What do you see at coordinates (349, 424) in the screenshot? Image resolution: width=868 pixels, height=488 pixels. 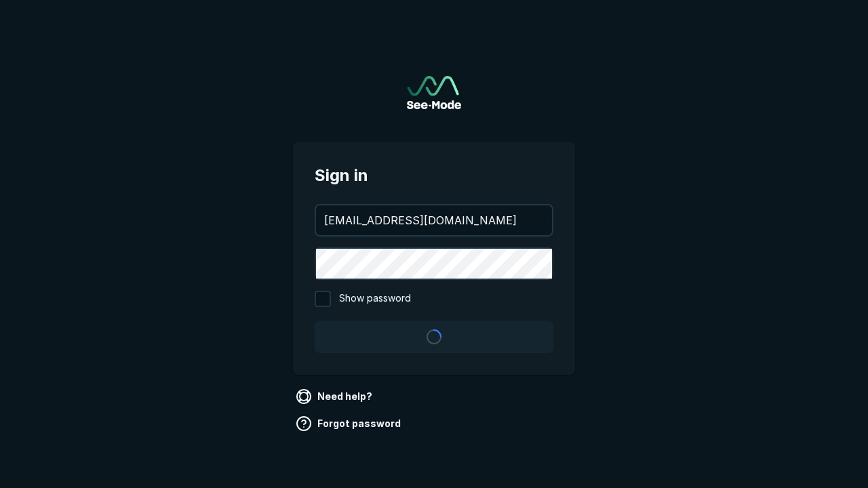 I see `a: Forgot password` at bounding box center [349, 424].